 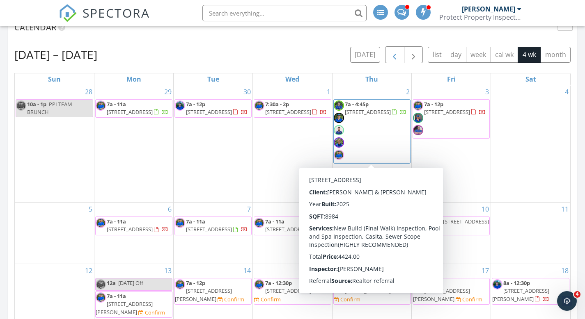 I want to click on img: 20250324_184036.jpg, so click(x=418, y=130).